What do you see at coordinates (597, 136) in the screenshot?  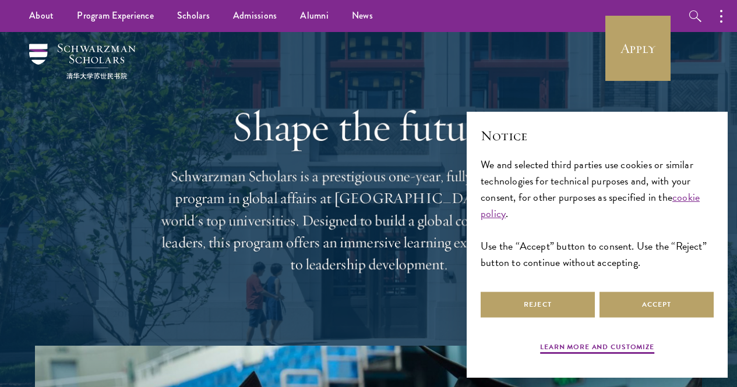 I see `h2: Notice` at bounding box center [597, 136].